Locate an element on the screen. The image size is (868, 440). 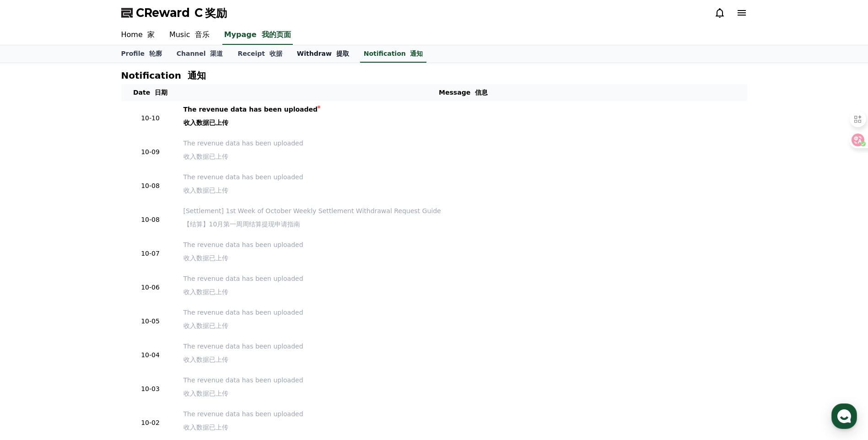
p: 10-04 is located at coordinates (151, 355).